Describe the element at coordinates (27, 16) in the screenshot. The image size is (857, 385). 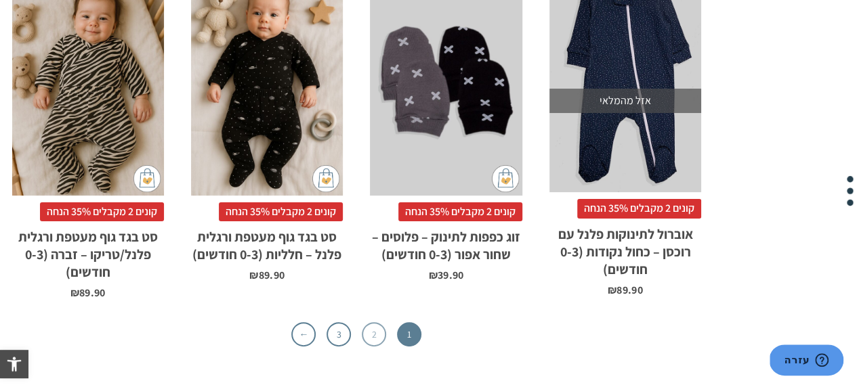
I see `span: עזרה` at that location.